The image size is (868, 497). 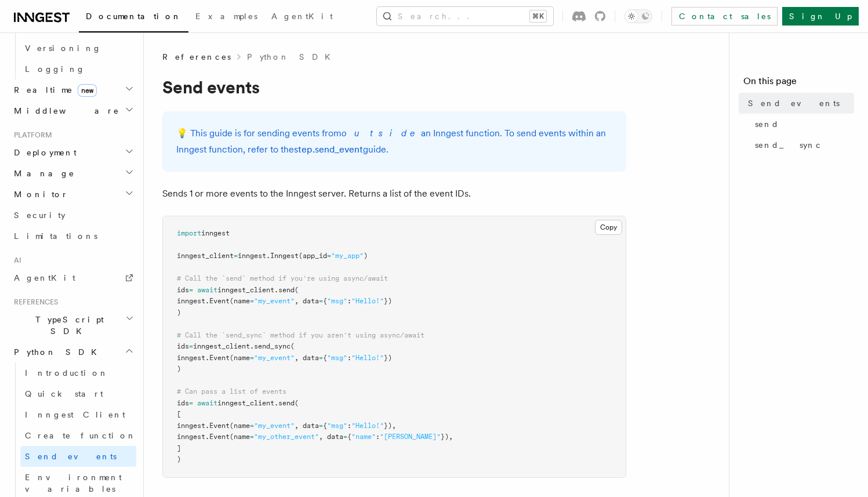 What do you see at coordinates (78, 457) in the screenshot?
I see `a: Send events` at bounding box center [78, 457].